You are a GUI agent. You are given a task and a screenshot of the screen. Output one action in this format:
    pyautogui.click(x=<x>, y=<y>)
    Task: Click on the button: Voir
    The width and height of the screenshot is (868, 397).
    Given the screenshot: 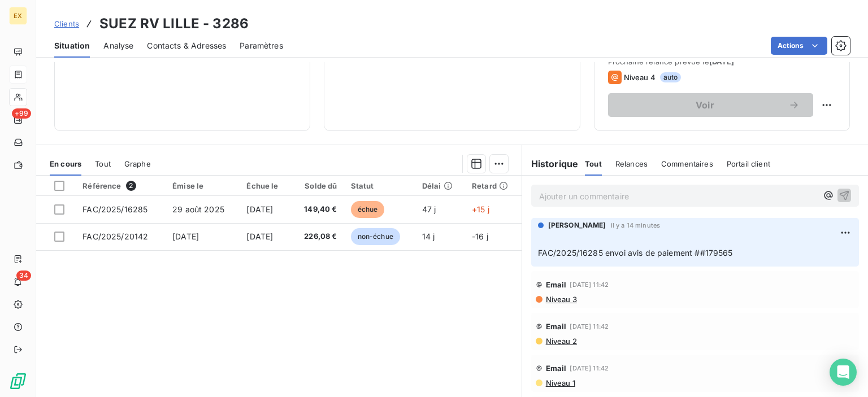 What is the action you would take?
    pyautogui.click(x=710, y=105)
    